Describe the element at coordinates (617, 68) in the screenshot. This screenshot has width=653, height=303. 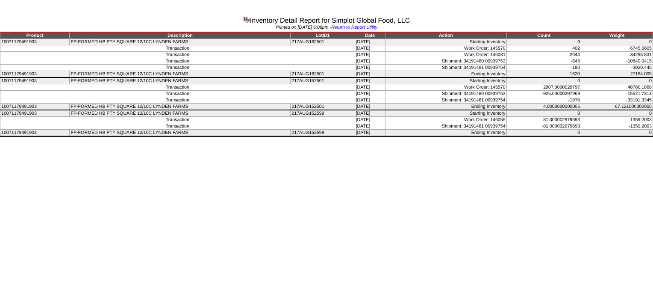
I see `td: -3020.445` at that location.